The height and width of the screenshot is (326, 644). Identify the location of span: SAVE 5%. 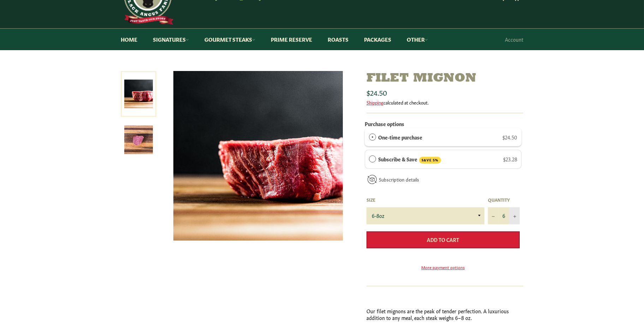
(430, 160).